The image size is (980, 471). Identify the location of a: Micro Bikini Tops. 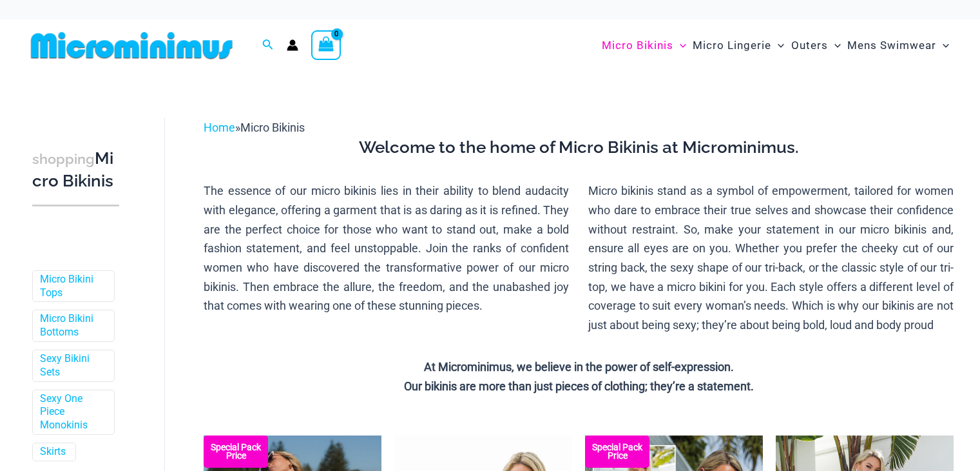
(72, 286).